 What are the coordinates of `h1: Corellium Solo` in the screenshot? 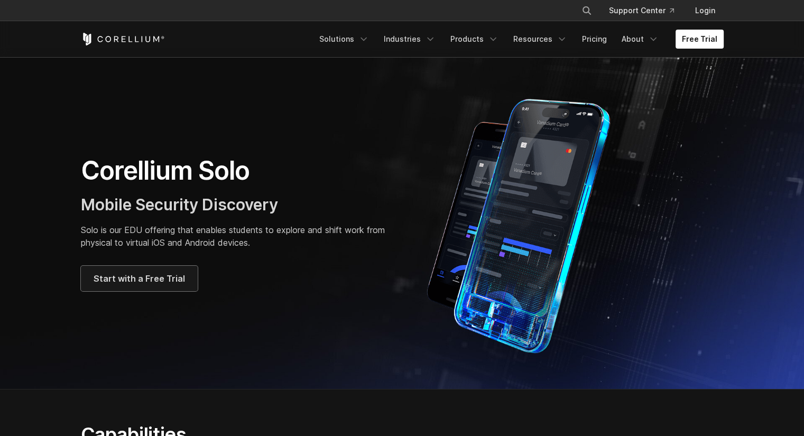 It's located at (236, 171).